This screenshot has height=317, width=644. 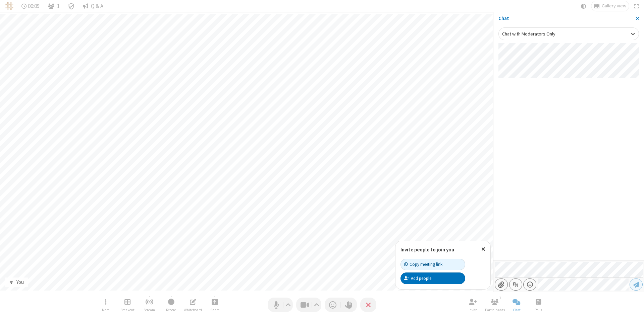 What do you see at coordinates (215, 310) in the screenshot?
I see `span: Share` at bounding box center [215, 310].